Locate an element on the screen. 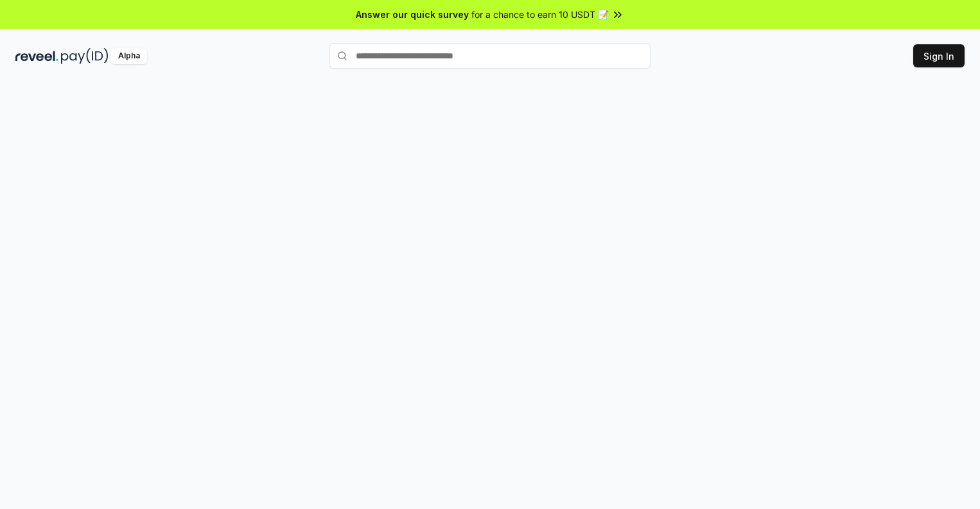 The height and width of the screenshot is (509, 980). span: Answer our quick survey is located at coordinates (413, 14).